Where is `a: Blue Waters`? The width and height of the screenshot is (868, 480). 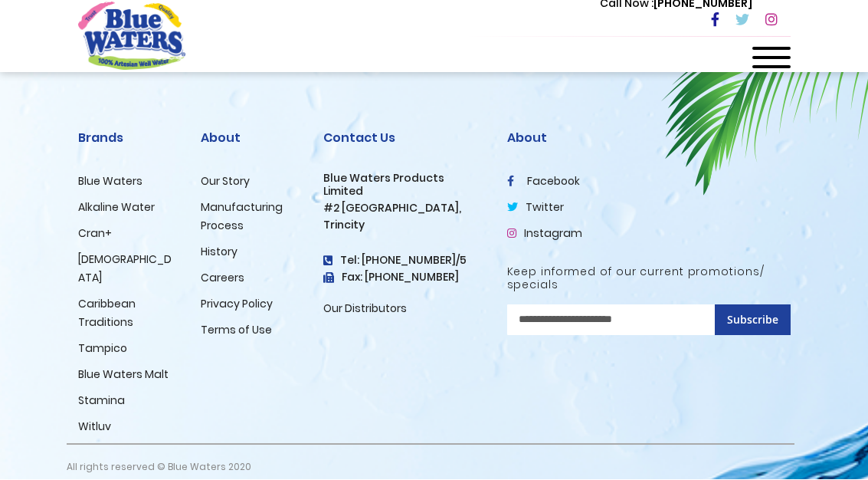 a: Blue Waters is located at coordinates (110, 182).